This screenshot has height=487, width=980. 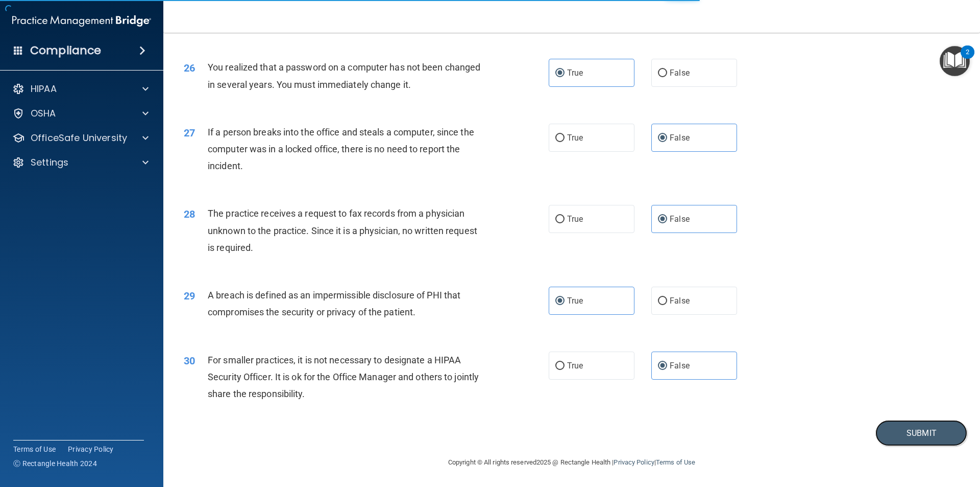 What do you see at coordinates (341, 149) in the screenshot?
I see `span: If a person breaks into the office and steals a computer, since the computer was in a locked offi...` at bounding box center [341, 149].